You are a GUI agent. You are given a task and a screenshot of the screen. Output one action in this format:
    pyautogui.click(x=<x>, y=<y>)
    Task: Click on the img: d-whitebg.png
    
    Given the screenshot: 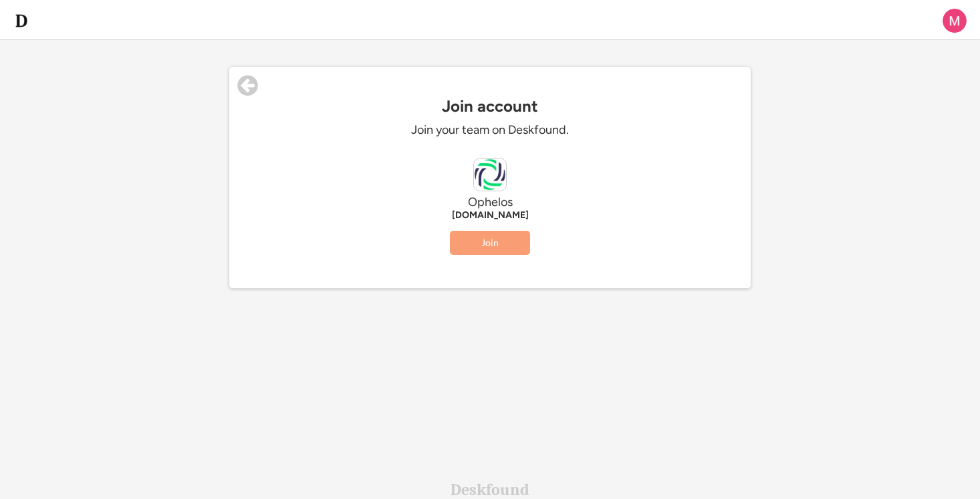 What is the action you would take?
    pyautogui.click(x=21, y=21)
    